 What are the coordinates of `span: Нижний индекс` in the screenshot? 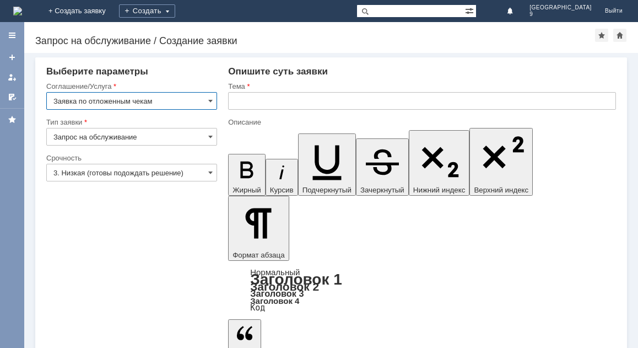 It's located at (439, 190).